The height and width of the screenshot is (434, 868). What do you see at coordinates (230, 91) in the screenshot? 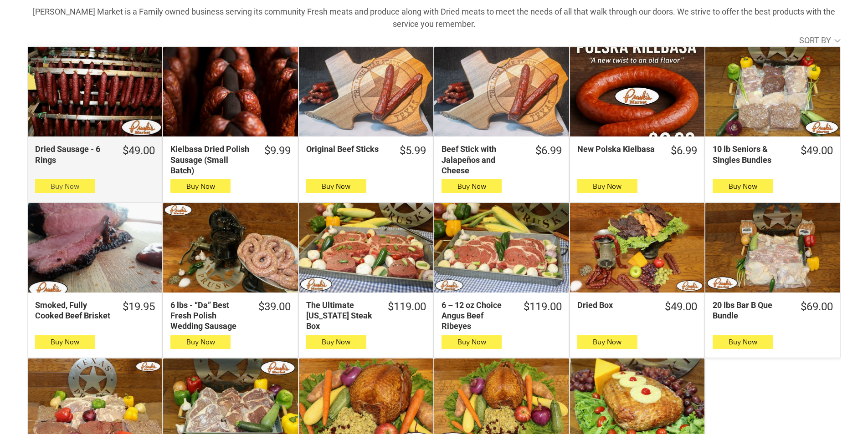
I see `a: Kielbasa Dried Polish Sausage (Small Batch)` at bounding box center [230, 91].